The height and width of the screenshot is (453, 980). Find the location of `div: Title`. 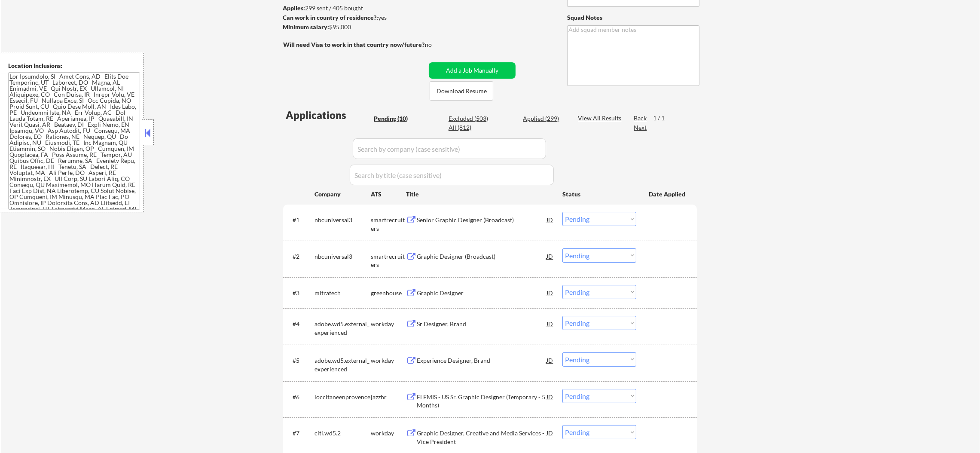

div: Title is located at coordinates (479, 194).